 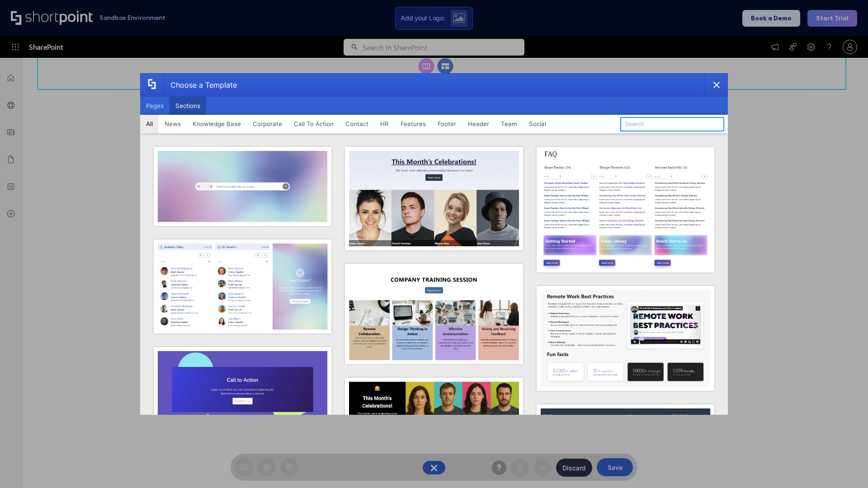 I want to click on button: Footer, so click(x=447, y=124).